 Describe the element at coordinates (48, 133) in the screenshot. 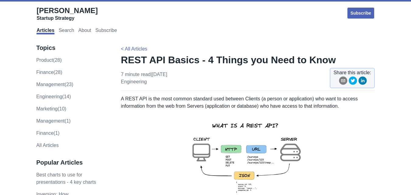

I see `a: Finance(1)` at that location.